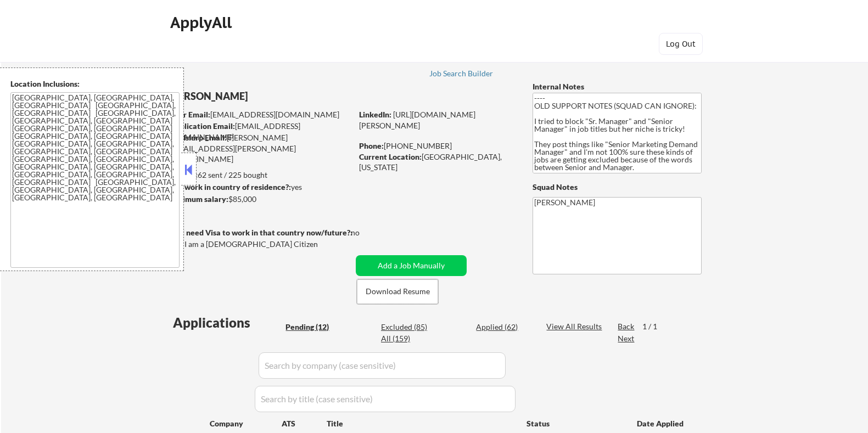 The width and height of the screenshot is (868, 433). I want to click on strong: Will need Visa to work in that country now/future?:, so click(261, 232).